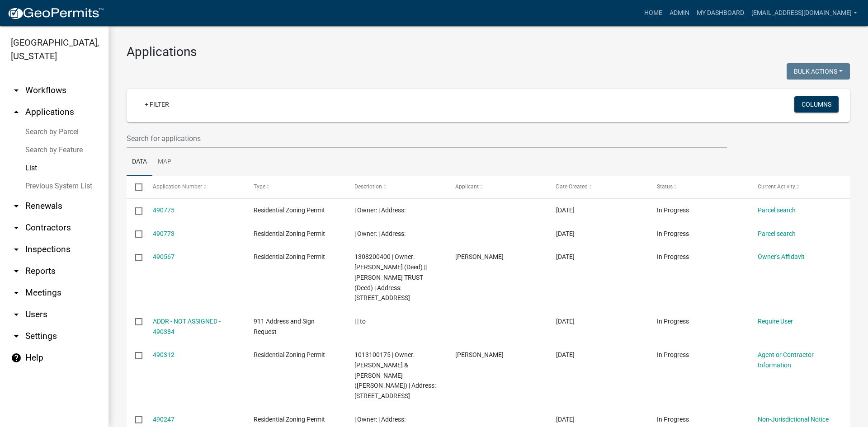 This screenshot has height=427, width=868. What do you see at coordinates (817, 105) in the screenshot?
I see `button: Columns` at bounding box center [817, 105].